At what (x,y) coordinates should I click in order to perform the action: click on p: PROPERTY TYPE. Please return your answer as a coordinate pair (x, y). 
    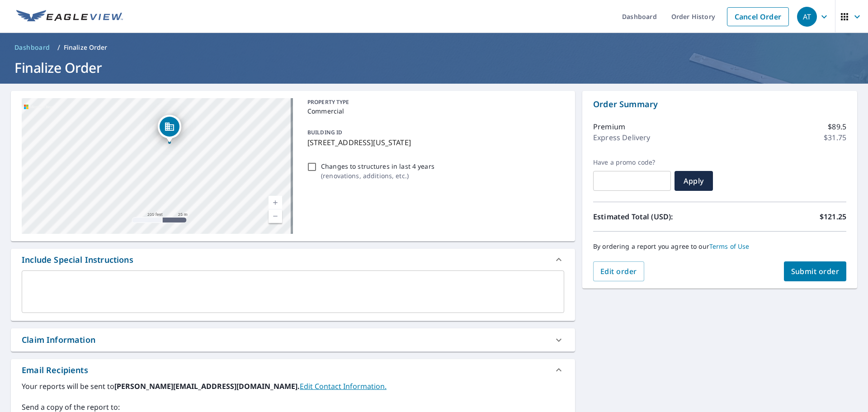
    Looking at the image, I should click on (434, 102).